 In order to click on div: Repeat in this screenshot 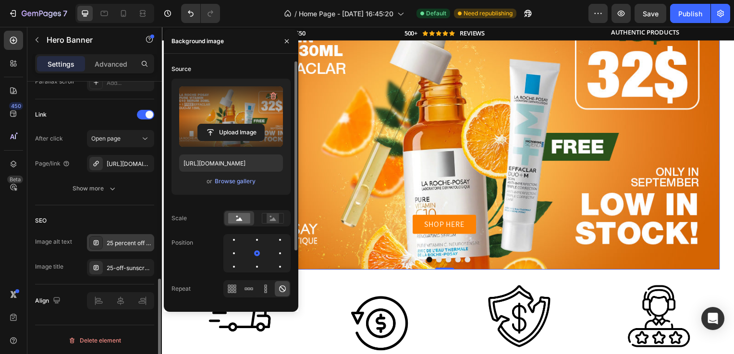, I will do `click(181, 289)`.